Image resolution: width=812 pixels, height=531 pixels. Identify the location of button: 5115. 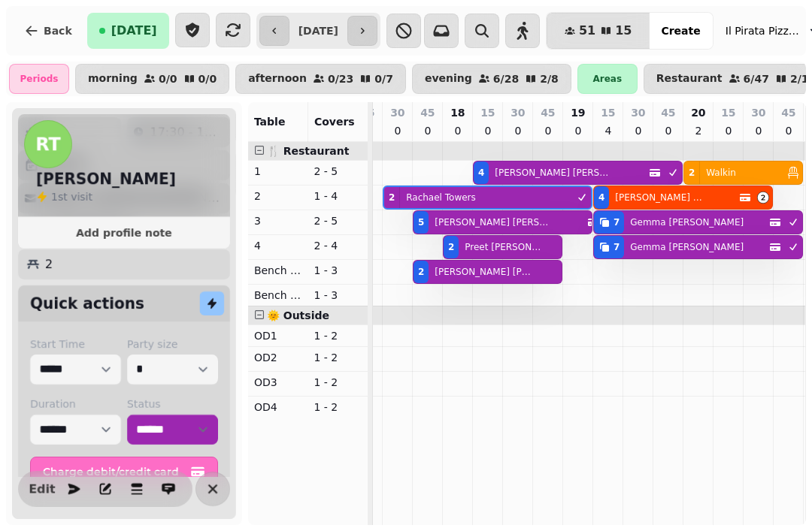
(599, 31).